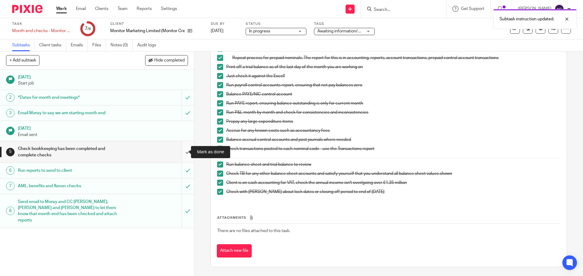 This screenshot has height=276, width=583. What do you see at coordinates (10, 113) in the screenshot?
I see `div: 3` at bounding box center [10, 113].